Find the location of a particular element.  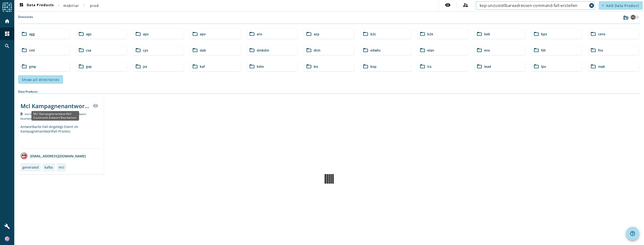

span: lpv is located at coordinates (544, 66).